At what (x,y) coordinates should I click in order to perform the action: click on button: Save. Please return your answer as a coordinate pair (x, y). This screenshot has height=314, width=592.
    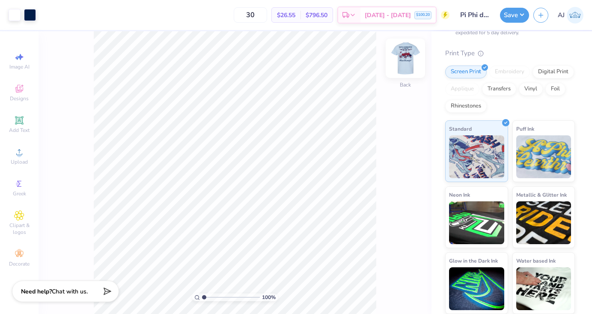
    Looking at the image, I should click on (514, 15).